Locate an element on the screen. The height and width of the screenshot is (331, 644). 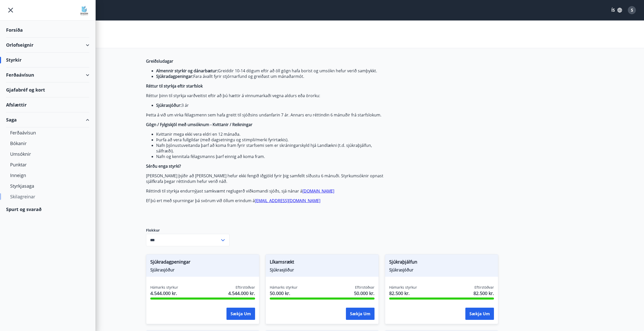
div: Umsóknir is located at coordinates (48, 154).